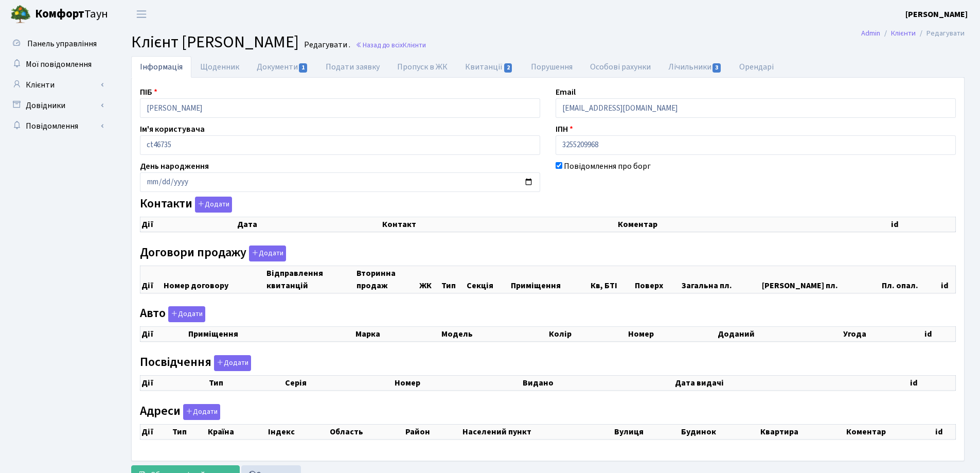 The width and height of the screenshot is (980, 473). What do you see at coordinates (59, 64) in the screenshot?
I see `span: Мої повідомлення` at bounding box center [59, 64].